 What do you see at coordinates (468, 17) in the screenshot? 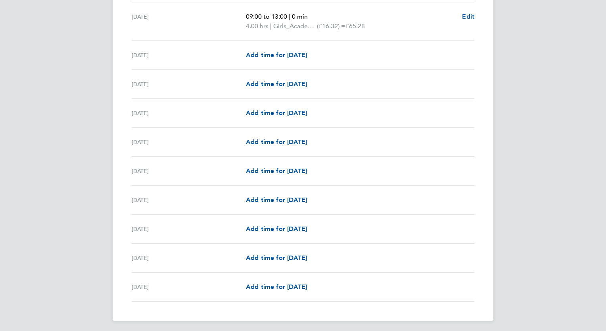
I see `a: Edit` at bounding box center [468, 17].